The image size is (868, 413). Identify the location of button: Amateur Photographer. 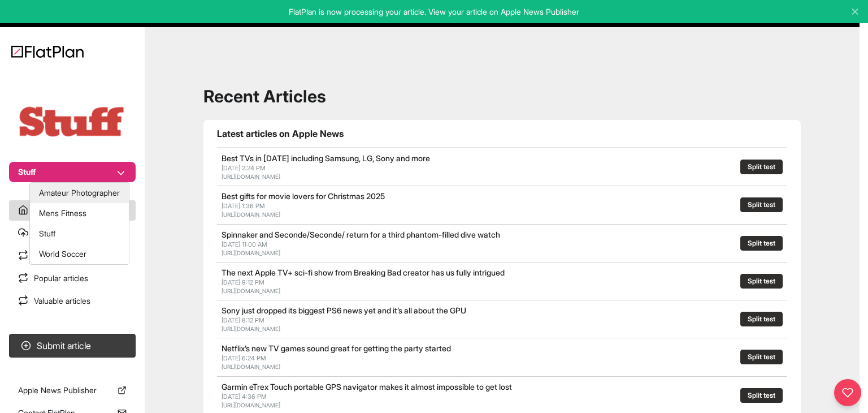
(79, 193).